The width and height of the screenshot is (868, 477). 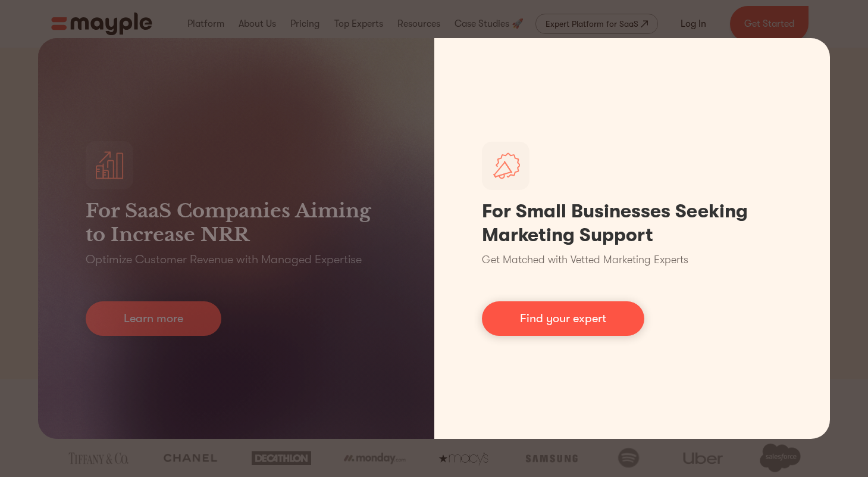 What do you see at coordinates (154, 319) in the screenshot?
I see `a: Learn more` at bounding box center [154, 319].